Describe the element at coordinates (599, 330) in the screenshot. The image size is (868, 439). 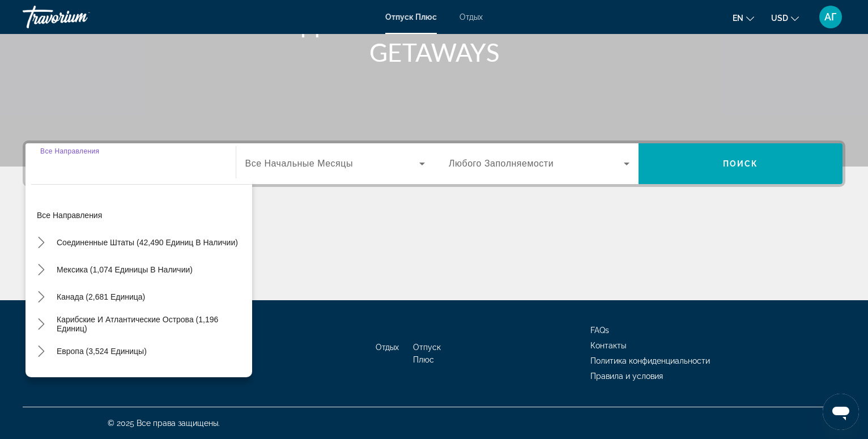
I see `a: FAQs` at that location.